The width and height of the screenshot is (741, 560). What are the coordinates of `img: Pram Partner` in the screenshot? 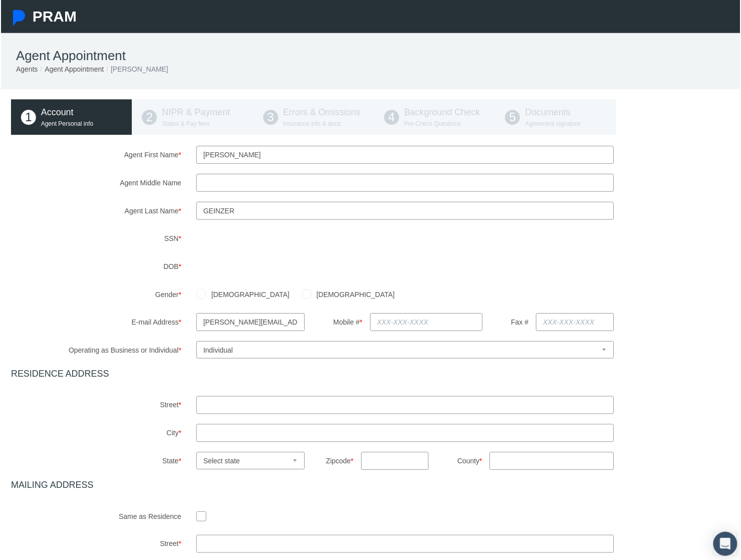 It's located at (18, 18).